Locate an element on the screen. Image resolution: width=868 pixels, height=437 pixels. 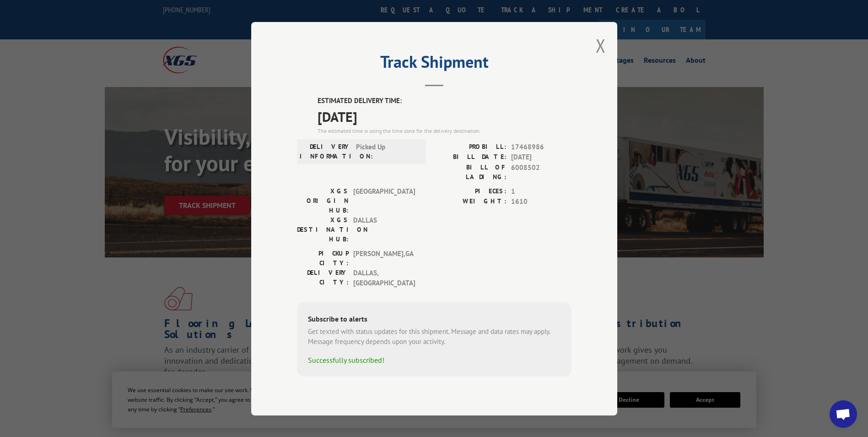
button: Close modal is located at coordinates (601, 45).